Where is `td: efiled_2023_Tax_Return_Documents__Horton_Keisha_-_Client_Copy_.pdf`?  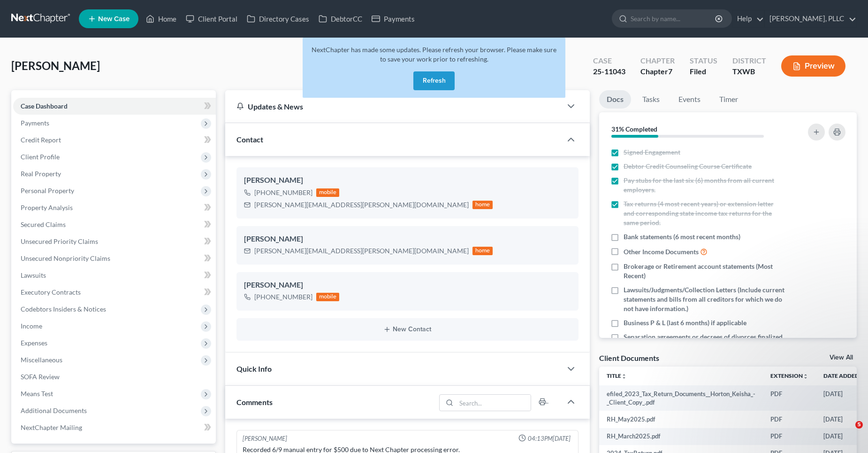
td: efiled_2023_Tax_Return_Documents__Horton_Keisha_-_Client_Copy_.pdf is located at coordinates (681, 398).